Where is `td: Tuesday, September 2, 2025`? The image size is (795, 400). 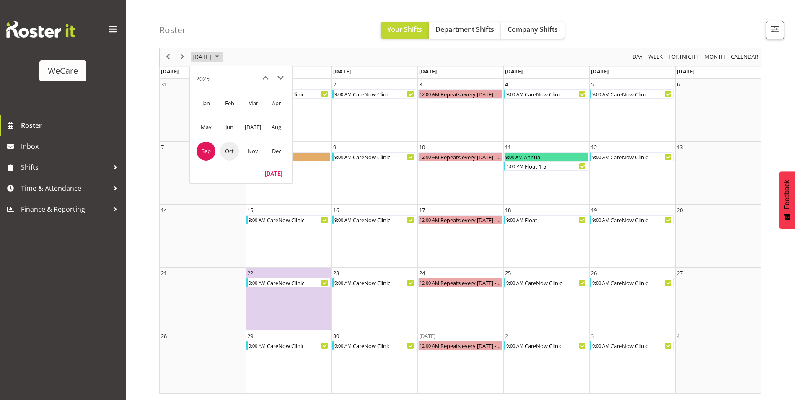
td: Tuesday, September 2, 2025 is located at coordinates (374, 110).